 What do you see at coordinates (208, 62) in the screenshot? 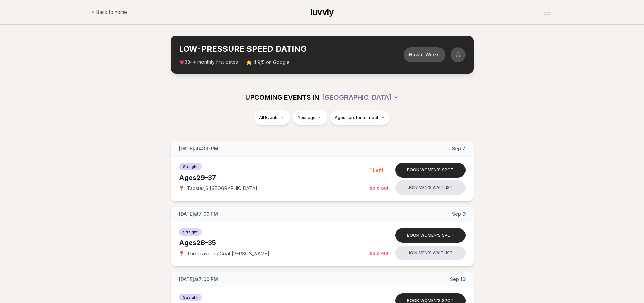
I see `span: 💗 + monthly first dates` at bounding box center [208, 62].